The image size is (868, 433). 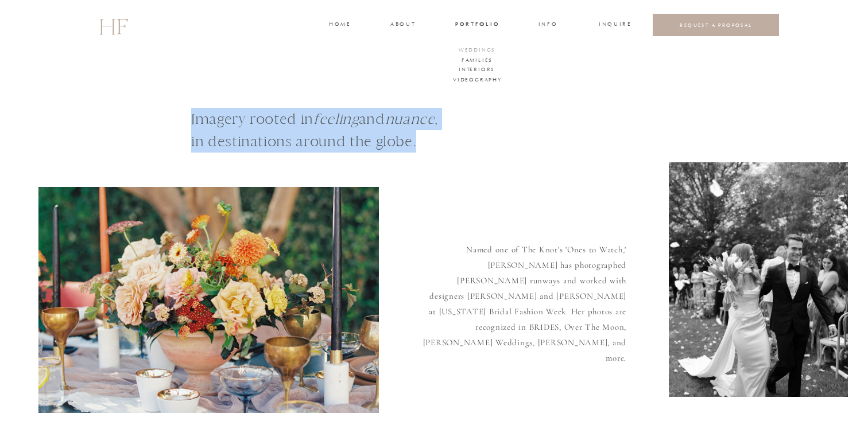 What do you see at coordinates (614, 25) in the screenshot?
I see `a: INQUIRE` at bounding box center [614, 25].